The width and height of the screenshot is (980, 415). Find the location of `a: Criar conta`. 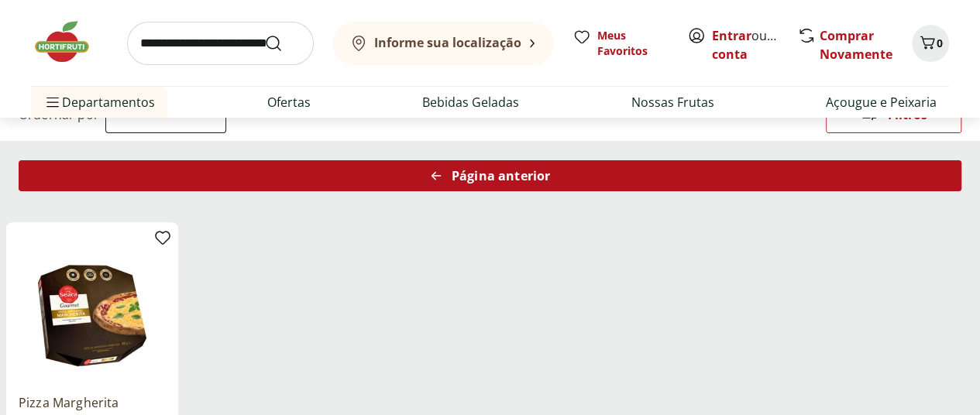

a: Criar conta is located at coordinates (754, 44).